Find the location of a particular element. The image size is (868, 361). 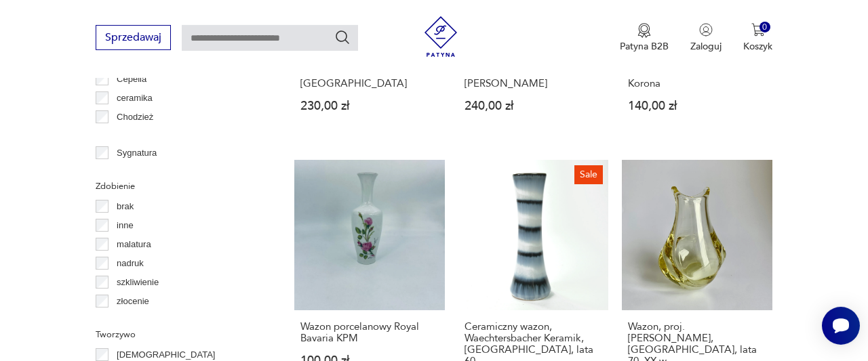

p: nadruk is located at coordinates (131, 264).